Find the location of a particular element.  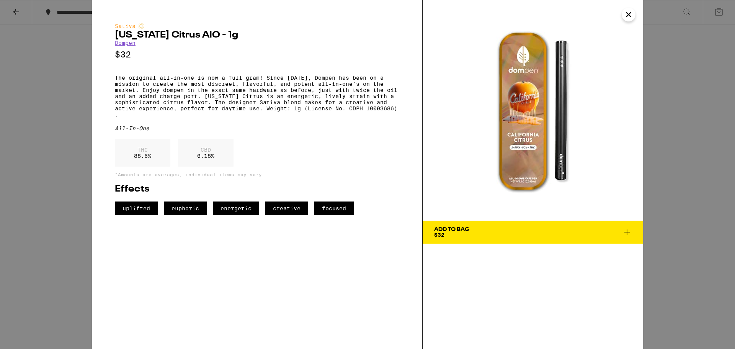

p: *Amounts are averages, individual items may vary. is located at coordinates (257, 174).